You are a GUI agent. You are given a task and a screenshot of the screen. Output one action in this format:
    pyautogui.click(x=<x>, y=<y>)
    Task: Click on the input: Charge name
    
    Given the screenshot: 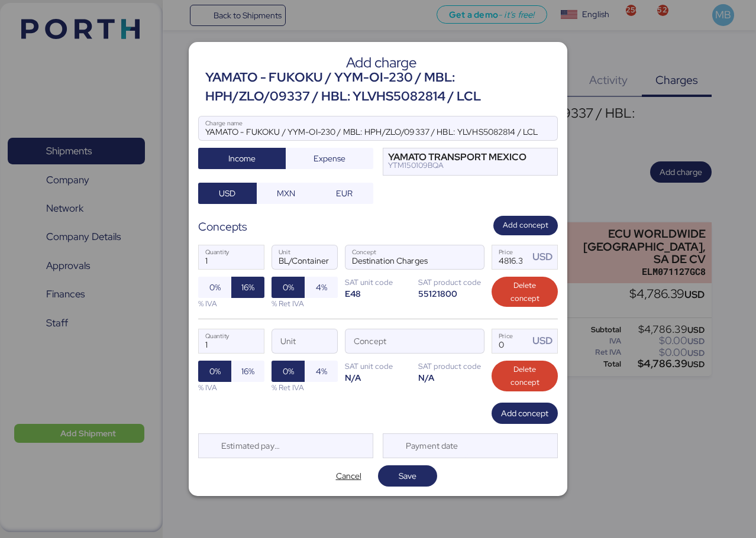 What is the action you would take?
    pyautogui.click(x=378, y=128)
    